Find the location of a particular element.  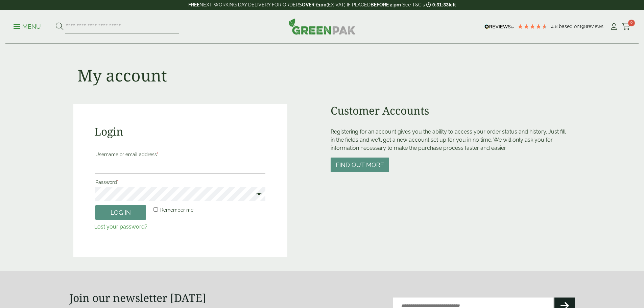

h2: Customer Accounts is located at coordinates (451, 111).